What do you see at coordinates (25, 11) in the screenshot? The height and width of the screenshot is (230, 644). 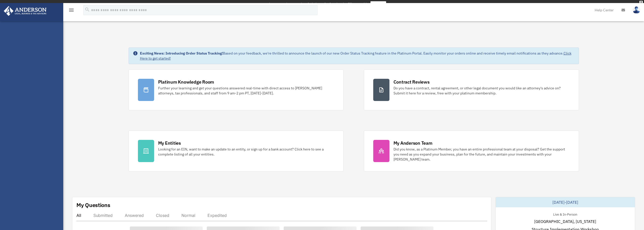 I see `img: Anderson Advisors Platinum Portal` at bounding box center [25, 11].